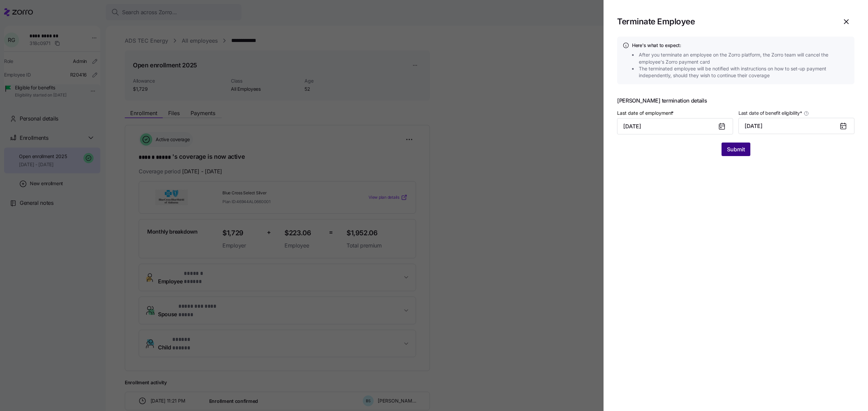 Image resolution: width=868 pixels, height=411 pixels. Describe the element at coordinates (645, 113) in the screenshot. I see `label: Last date of employment` at that location.